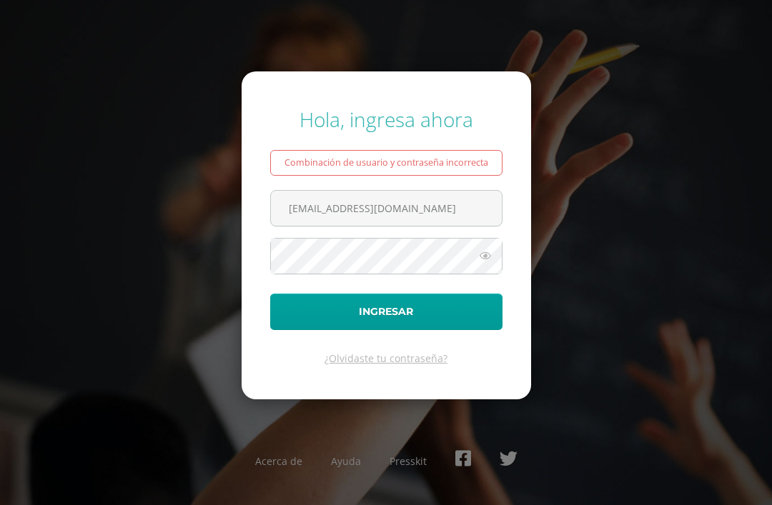 The height and width of the screenshot is (505, 772). What do you see at coordinates (386, 119) in the screenshot?
I see `div: Hola, ingresa ahora` at bounding box center [386, 119].